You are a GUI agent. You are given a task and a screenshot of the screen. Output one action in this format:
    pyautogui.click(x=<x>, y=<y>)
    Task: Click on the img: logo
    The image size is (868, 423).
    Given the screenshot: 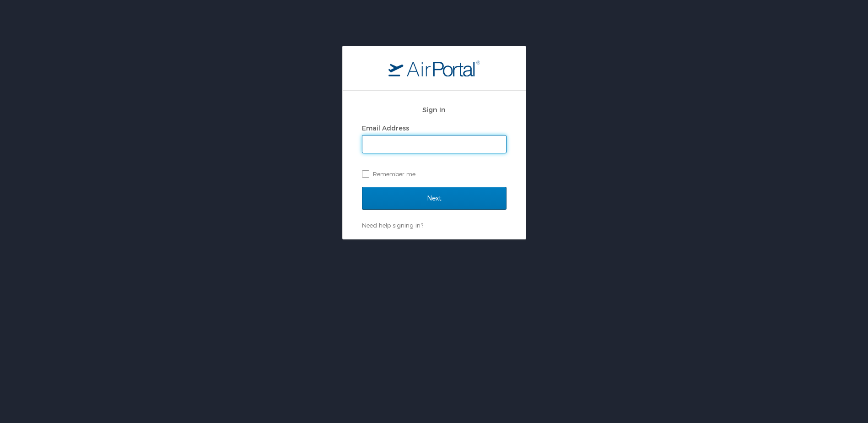 What is the action you would take?
    pyautogui.click(x=434, y=68)
    